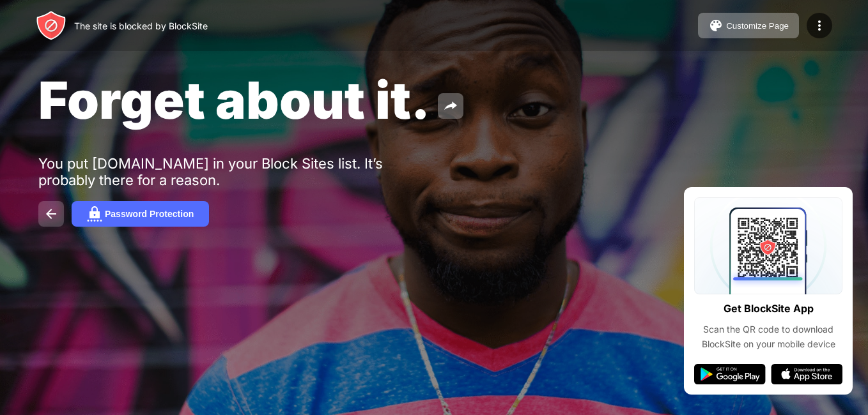 The height and width of the screenshot is (415, 868). What do you see at coordinates (149, 214) in the screenshot?
I see `div: Password Protection` at bounding box center [149, 214].